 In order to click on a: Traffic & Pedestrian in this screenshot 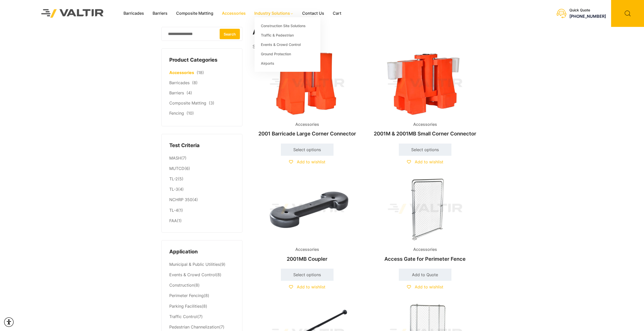, I will do `click(287, 35)`.